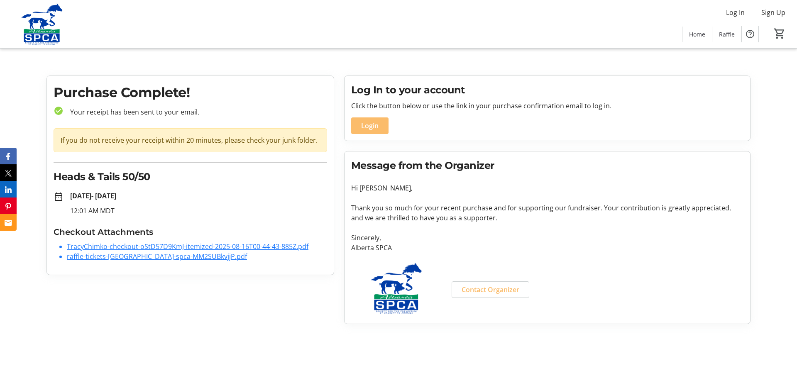 The image size is (797, 378). What do you see at coordinates (735, 12) in the screenshot?
I see `button: Log In` at bounding box center [735, 12].